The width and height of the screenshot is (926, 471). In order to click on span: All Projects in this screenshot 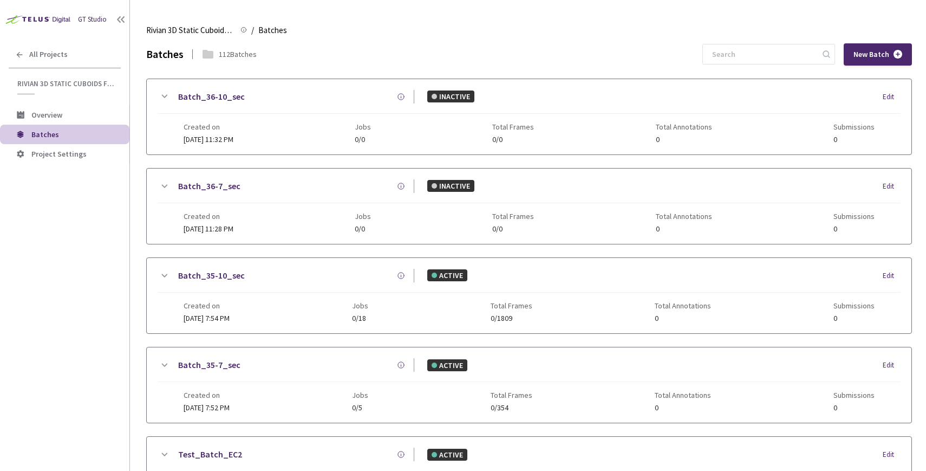, I will do `click(48, 54)`.